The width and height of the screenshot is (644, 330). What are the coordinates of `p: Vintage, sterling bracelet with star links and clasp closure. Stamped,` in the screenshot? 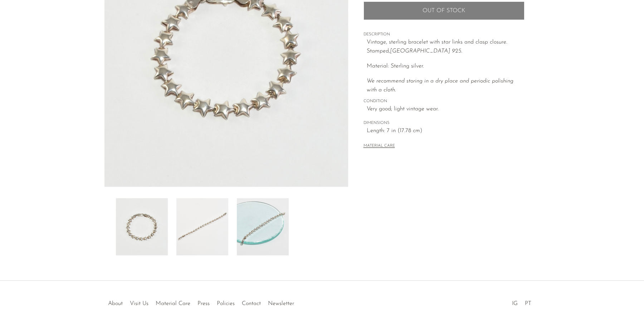 It's located at (445, 47).